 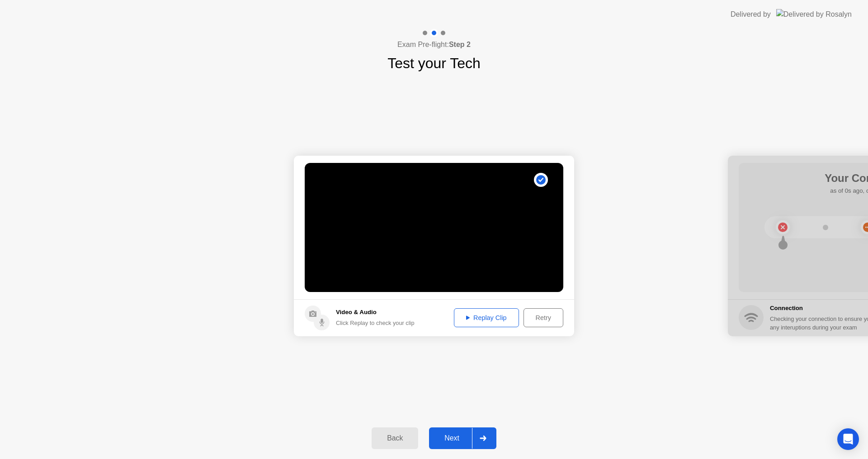 I want to click on div: Next, so click(x=452, y=438).